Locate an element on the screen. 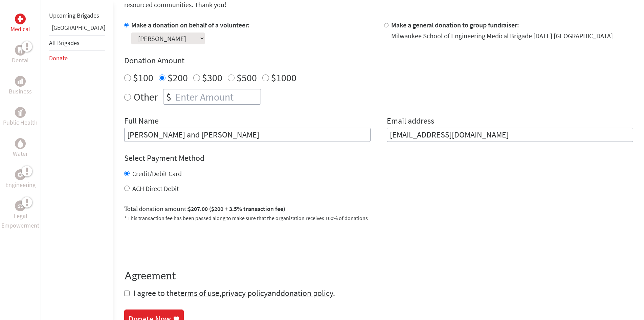 The width and height of the screenshot is (644, 320). a: Public HealthPublic Health is located at coordinates (20, 117).